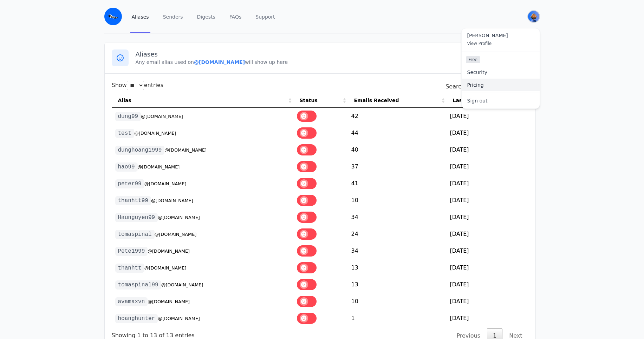  What do you see at coordinates (500, 101) in the screenshot?
I see `a: Sign out` at bounding box center [500, 101].